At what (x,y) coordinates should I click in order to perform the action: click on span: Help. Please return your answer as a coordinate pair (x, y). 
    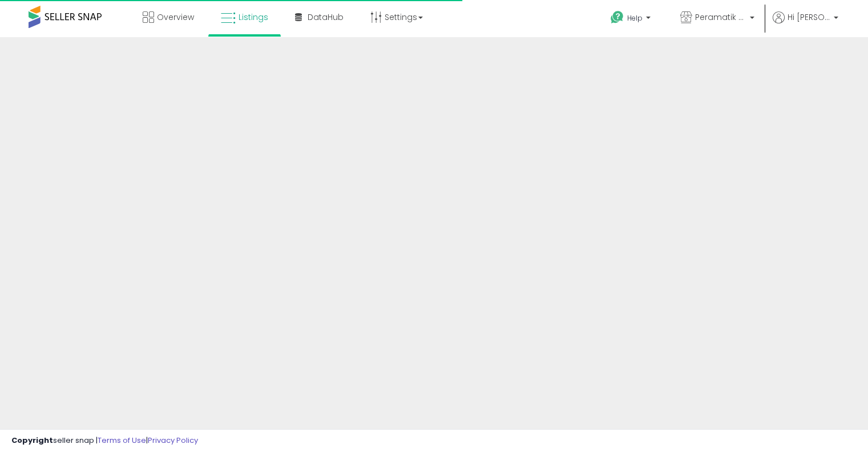
    Looking at the image, I should click on (635, 18).